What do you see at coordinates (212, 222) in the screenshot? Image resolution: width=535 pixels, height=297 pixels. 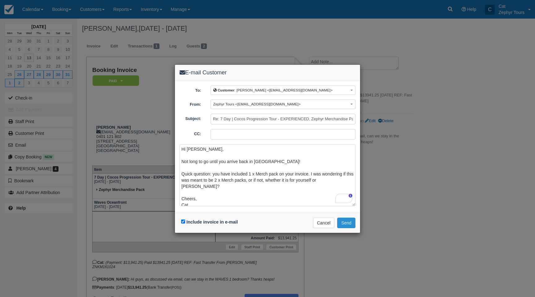 I see `label: Include invoice in e-mail` at bounding box center [212, 222].